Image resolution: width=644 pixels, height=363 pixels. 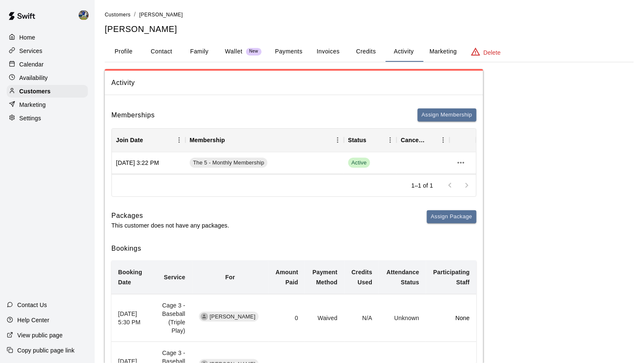 I want to click on b: For, so click(x=230, y=277).